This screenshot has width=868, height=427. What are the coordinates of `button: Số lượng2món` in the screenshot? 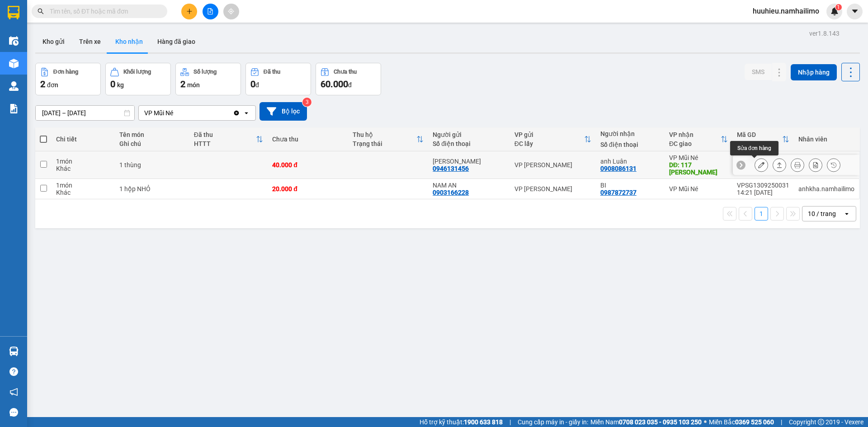 It's located at (208, 79).